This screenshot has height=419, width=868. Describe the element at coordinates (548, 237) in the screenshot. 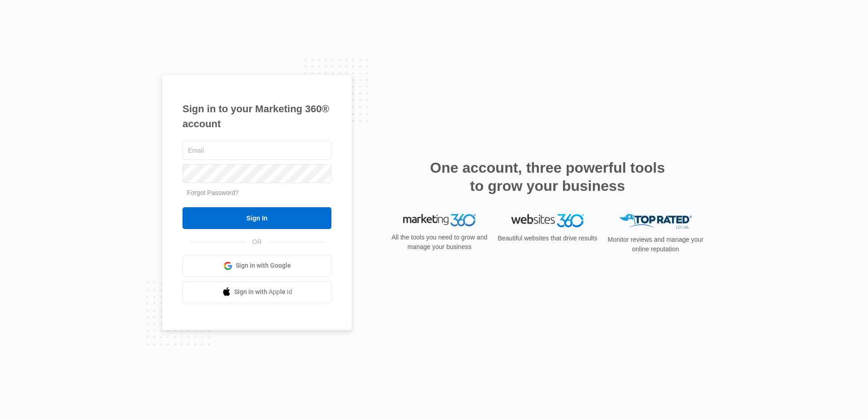

I see `p: Beautiful websites that drive results` at that location.